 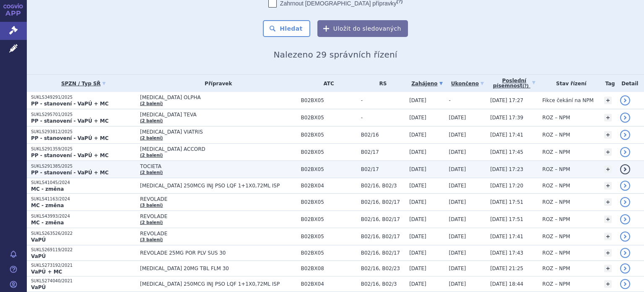 I want to click on th: Tag, so click(x=608, y=83).